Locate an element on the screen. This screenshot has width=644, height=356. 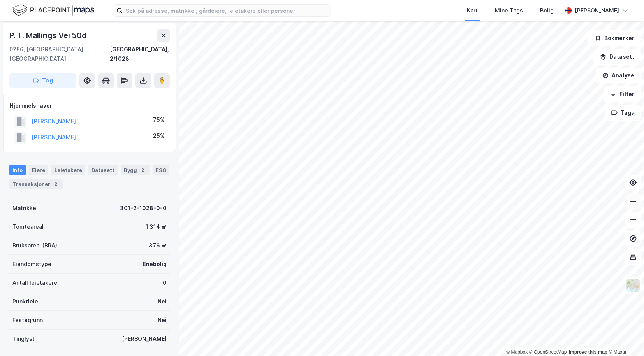
div: Info is located at coordinates (18, 170).